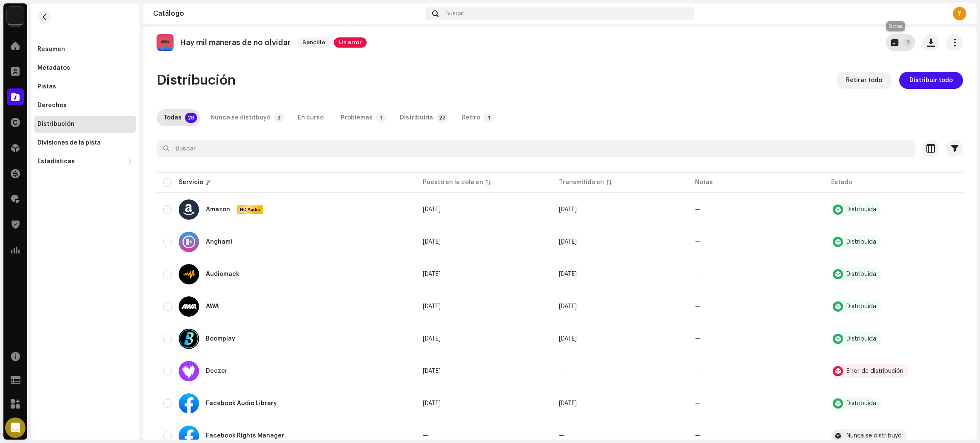  I want to click on span: 4 mar 2024, so click(568, 307).